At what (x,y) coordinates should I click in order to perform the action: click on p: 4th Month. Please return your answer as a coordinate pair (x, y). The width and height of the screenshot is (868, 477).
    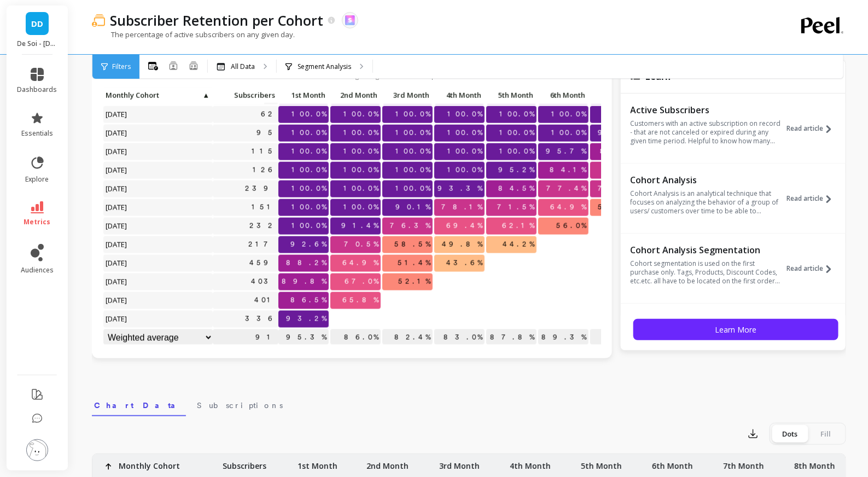
    Looking at the image, I should click on (460, 95).